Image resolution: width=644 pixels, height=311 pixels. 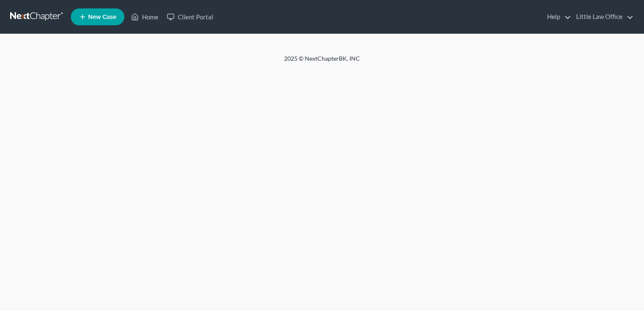 What do you see at coordinates (145, 17) in the screenshot?
I see `a: Home` at bounding box center [145, 17].